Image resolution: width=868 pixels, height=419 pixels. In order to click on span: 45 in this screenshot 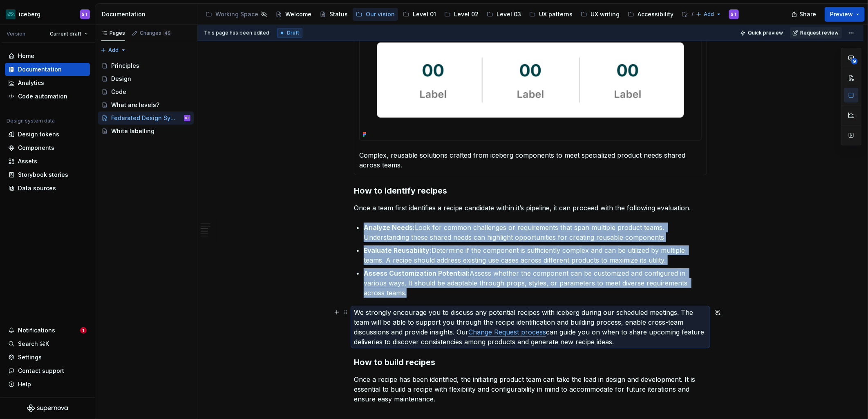, I will do `click(167, 33)`.